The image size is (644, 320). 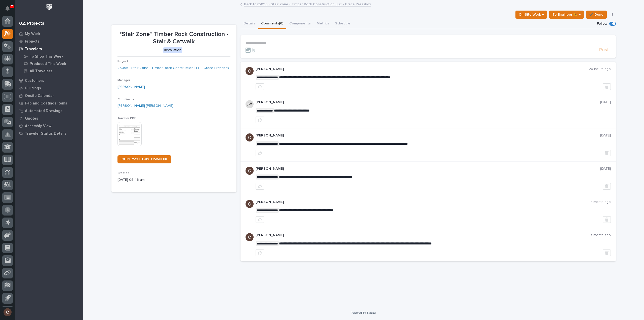 I want to click on a: Automated Drawings, so click(x=49, y=111).